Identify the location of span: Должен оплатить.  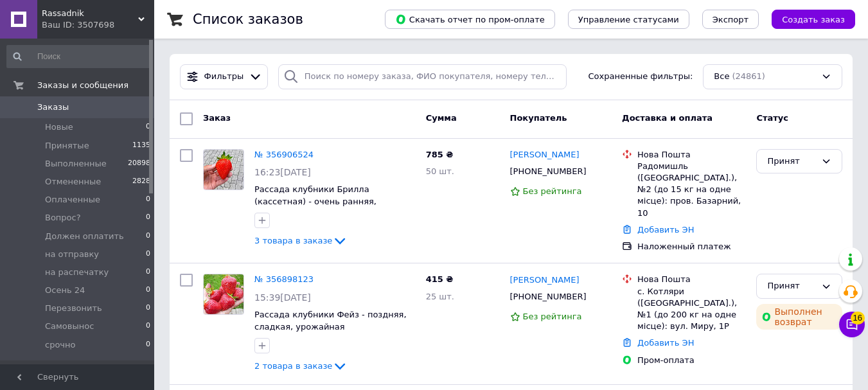
(84, 237).